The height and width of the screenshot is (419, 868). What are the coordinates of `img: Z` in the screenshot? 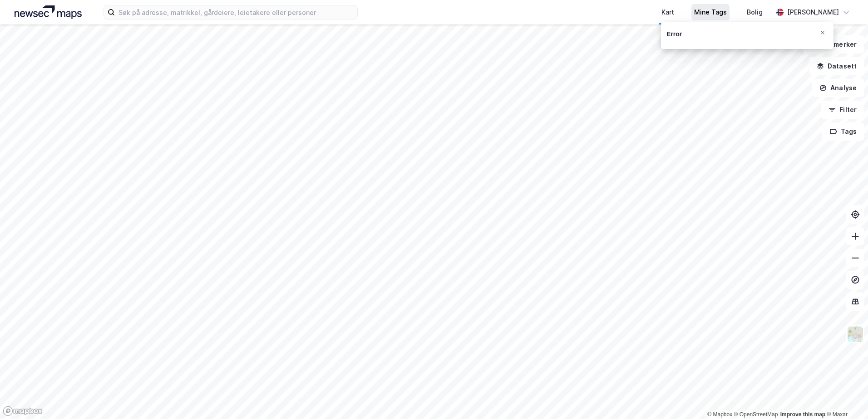 It's located at (855, 334).